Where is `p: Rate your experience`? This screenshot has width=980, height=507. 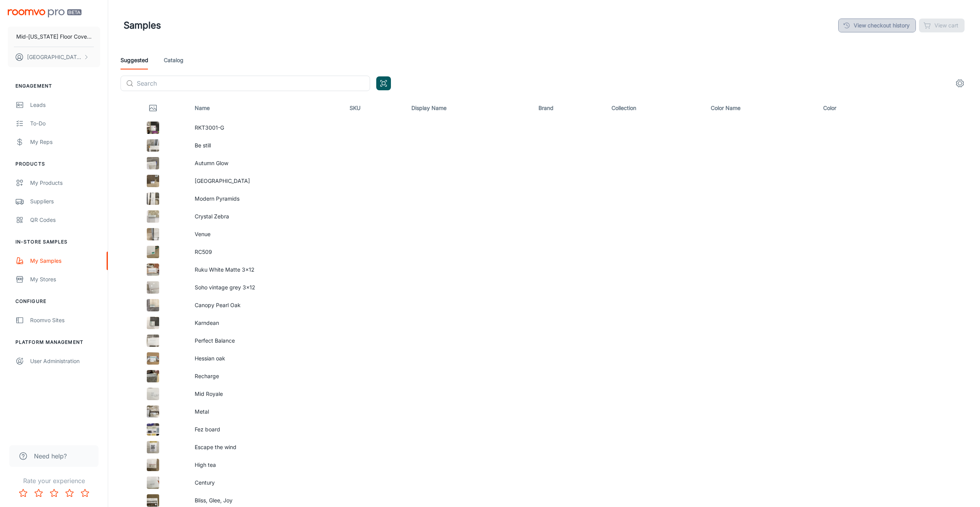 p: Rate your experience is located at coordinates (54, 480).